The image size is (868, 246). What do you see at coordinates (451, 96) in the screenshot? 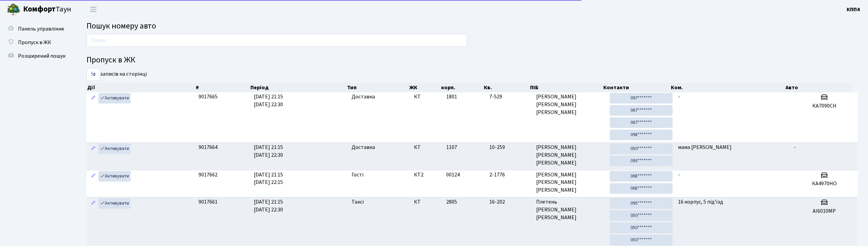
I see `span: 1801` at bounding box center [451, 96].